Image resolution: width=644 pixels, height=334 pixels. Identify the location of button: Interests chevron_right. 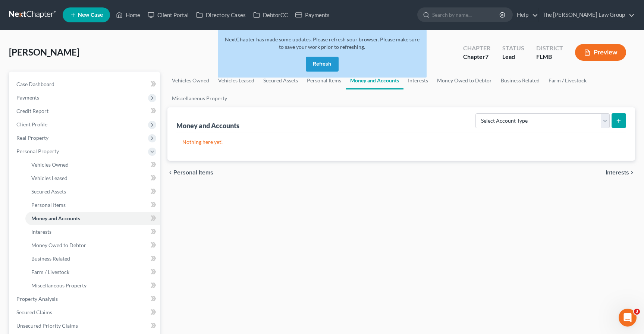
(620, 172).